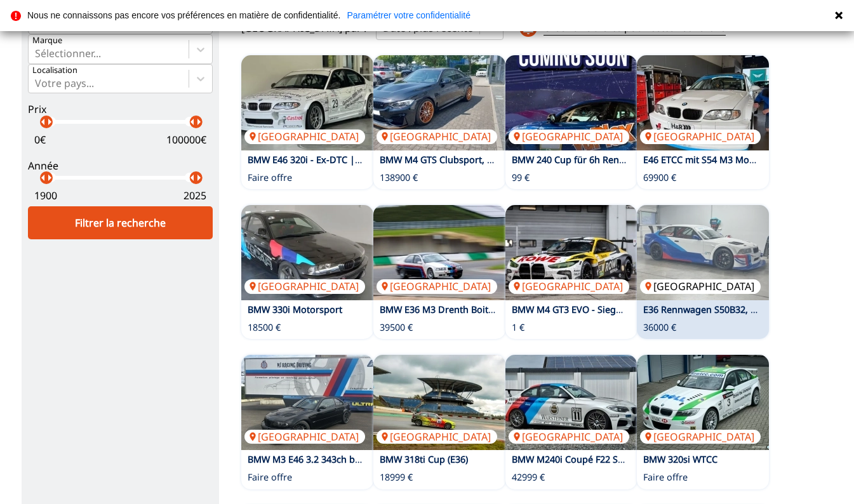 Image resolution: width=854 pixels, height=504 pixels. I want to click on input: Votre pays..., so click(36, 83).